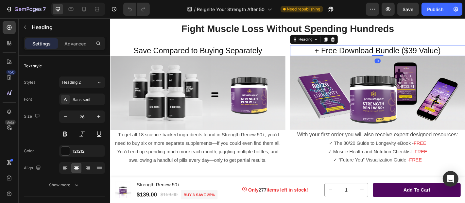 Image resolution: width=465 pixels, height=203 pixels. Describe the element at coordinates (44, 9) in the screenshot. I see `p: 7` at that location.